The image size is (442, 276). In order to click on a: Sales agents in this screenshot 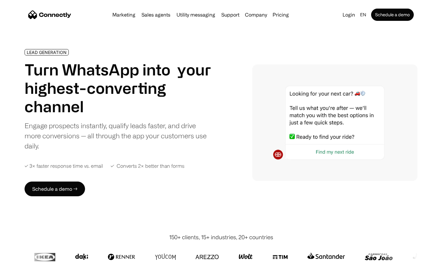, I will do `click(156, 15)`.